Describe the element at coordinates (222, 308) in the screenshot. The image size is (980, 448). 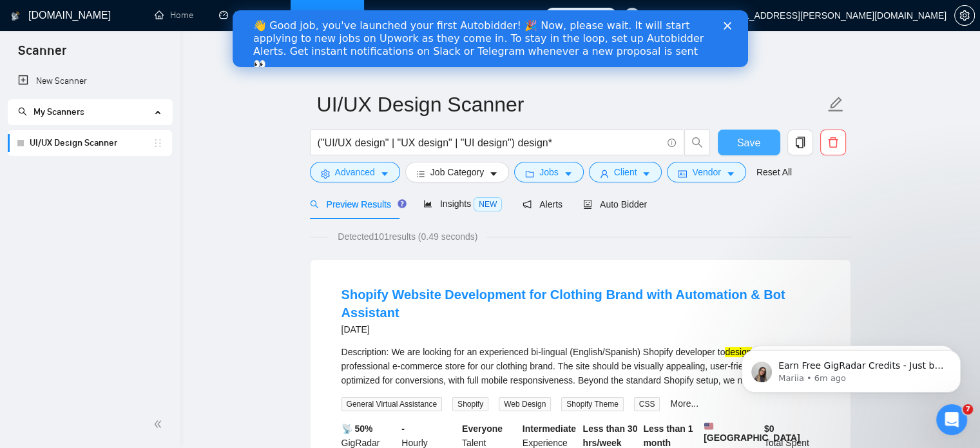
I see `div: Did this answer your question?` at that location.